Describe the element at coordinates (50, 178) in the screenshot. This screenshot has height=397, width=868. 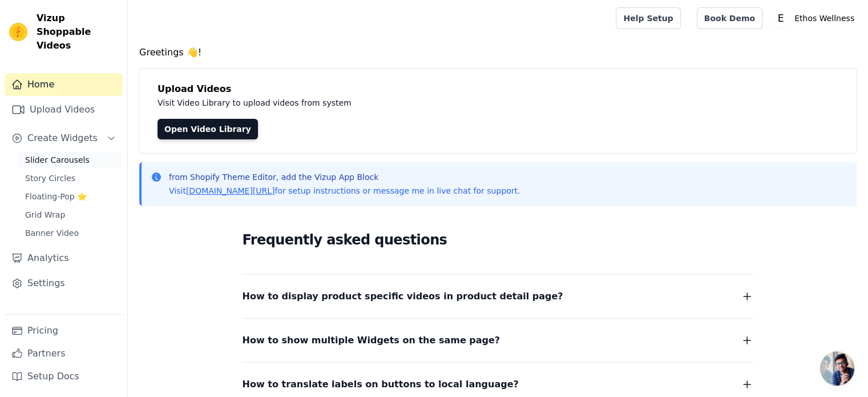
I see `span: Story Circles` at that location.